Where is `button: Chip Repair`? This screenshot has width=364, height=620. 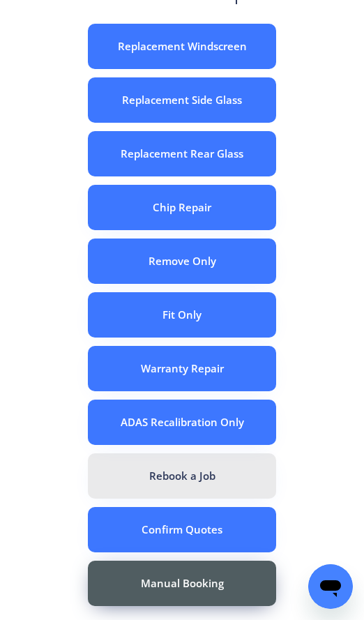
button: Chip Repair is located at coordinates (182, 207).